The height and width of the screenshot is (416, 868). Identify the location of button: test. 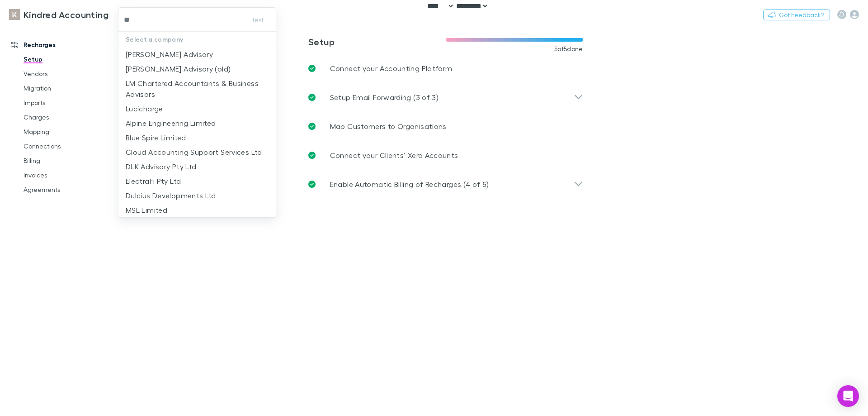
(258, 20).